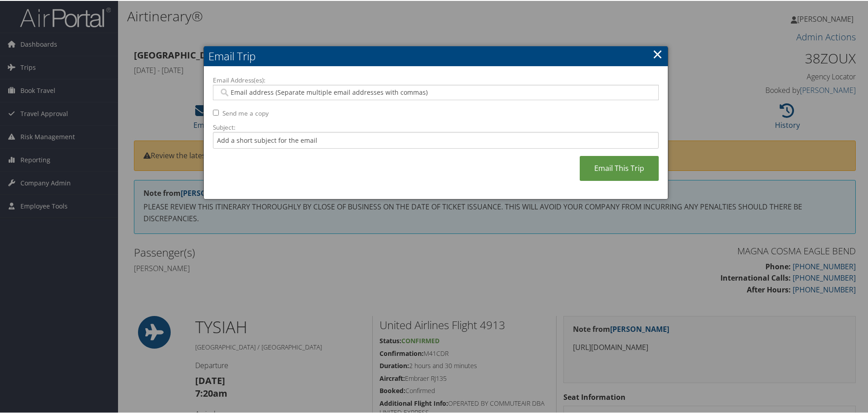 This screenshot has width=868, height=413. What do you see at coordinates (436, 127) in the screenshot?
I see `label: Subject:` at bounding box center [436, 127].